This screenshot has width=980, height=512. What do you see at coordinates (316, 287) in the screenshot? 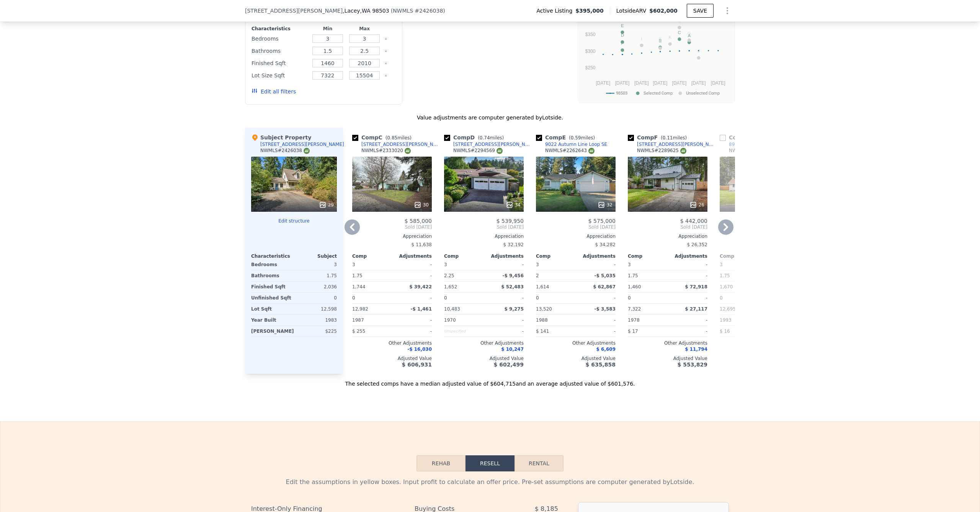
I see `div: 2,036` at bounding box center [316, 287].